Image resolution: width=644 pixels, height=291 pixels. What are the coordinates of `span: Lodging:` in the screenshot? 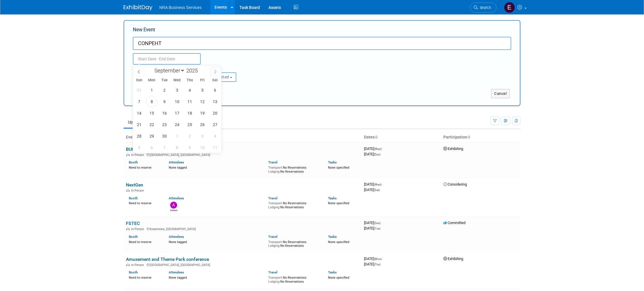 It's located at (274, 281).